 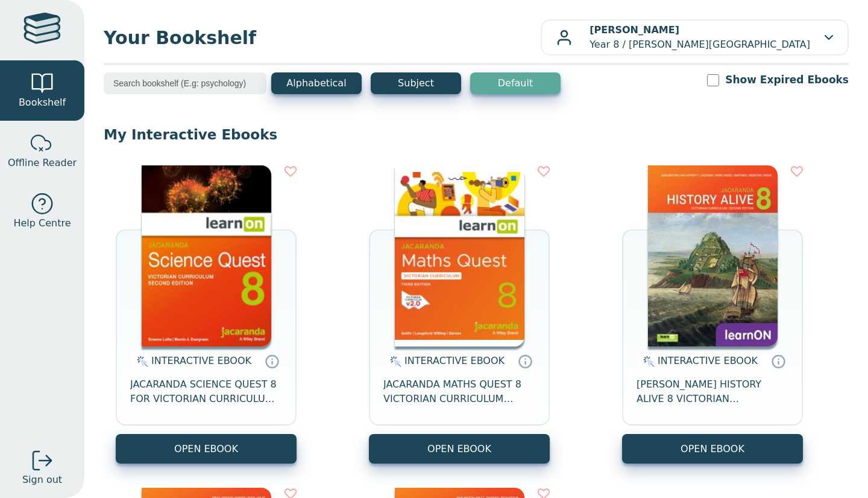 I want to click on img: c004558a-e884-43ec-b87a-da9408141e80.jpg, so click(x=459, y=256).